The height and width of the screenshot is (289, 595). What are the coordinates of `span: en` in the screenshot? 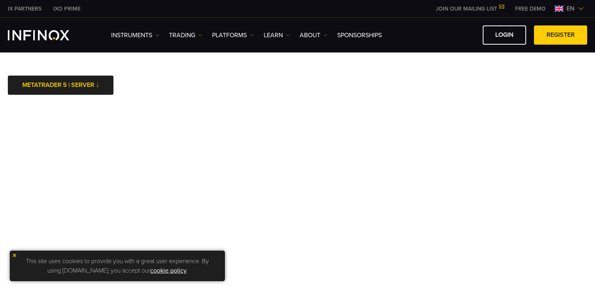 It's located at (570, 9).